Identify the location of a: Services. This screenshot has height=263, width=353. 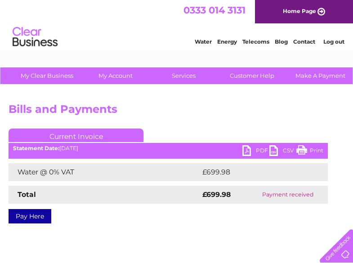
(183, 75).